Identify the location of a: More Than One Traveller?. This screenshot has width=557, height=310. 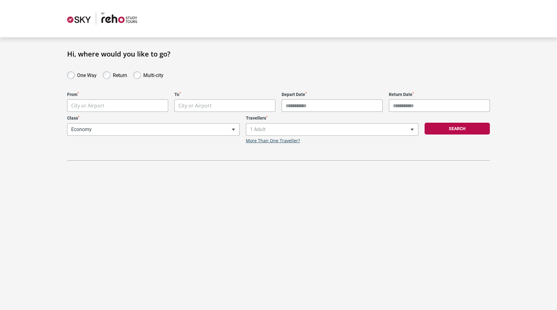
(273, 141).